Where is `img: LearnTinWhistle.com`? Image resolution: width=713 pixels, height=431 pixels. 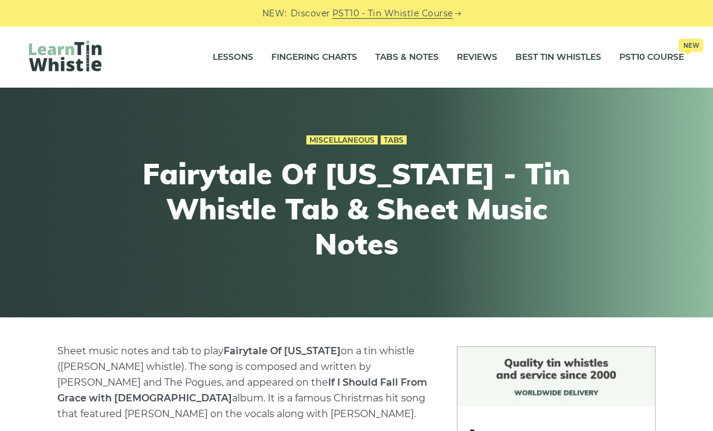
img: LearnTinWhistle.com is located at coordinates (65, 56).